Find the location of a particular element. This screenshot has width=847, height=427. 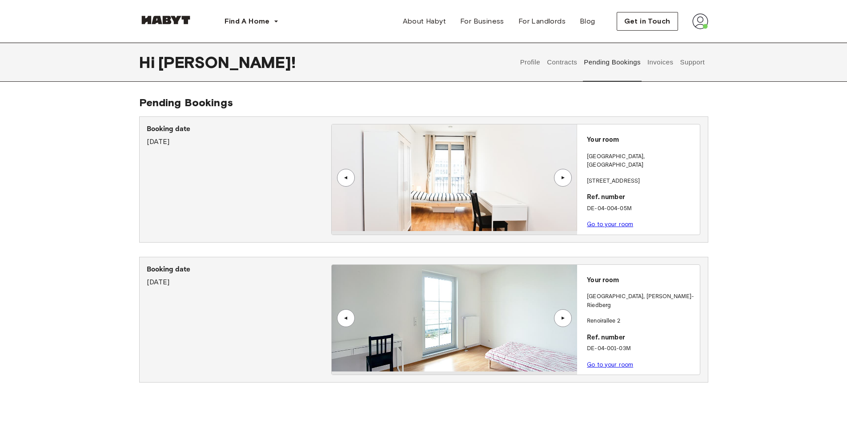

a: For Business is located at coordinates (482, 21).